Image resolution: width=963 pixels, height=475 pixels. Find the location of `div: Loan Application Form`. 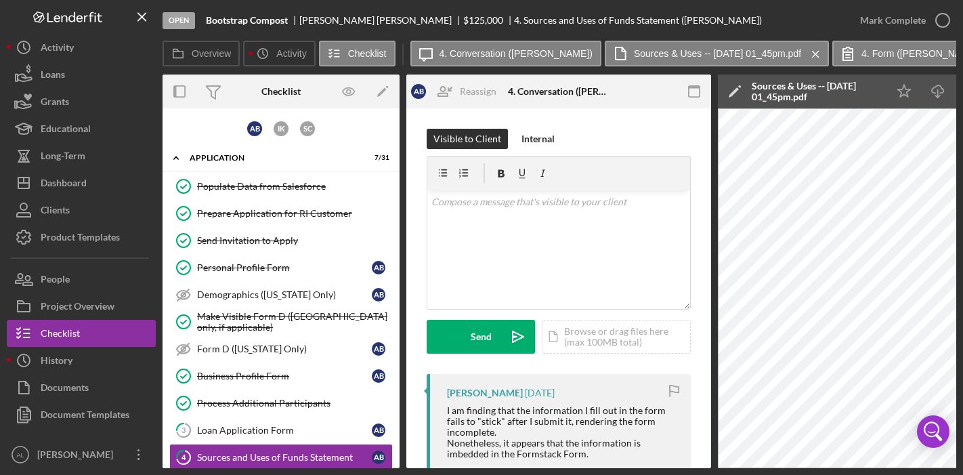

div: Loan Application Form is located at coordinates (284, 430).